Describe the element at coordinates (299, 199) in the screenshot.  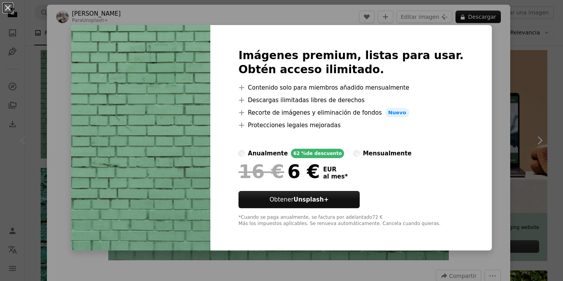
I see `button: ObtenerUnsplash+` at that location.